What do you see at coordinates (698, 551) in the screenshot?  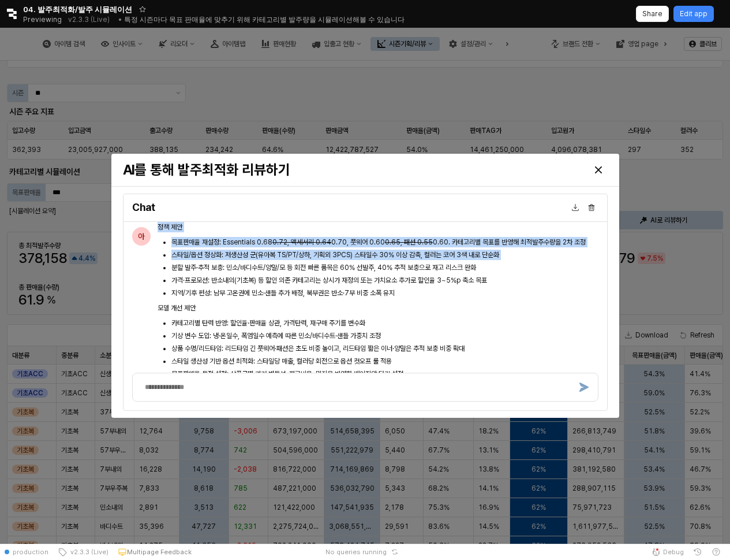 I see `button: History` at bounding box center [698, 551].